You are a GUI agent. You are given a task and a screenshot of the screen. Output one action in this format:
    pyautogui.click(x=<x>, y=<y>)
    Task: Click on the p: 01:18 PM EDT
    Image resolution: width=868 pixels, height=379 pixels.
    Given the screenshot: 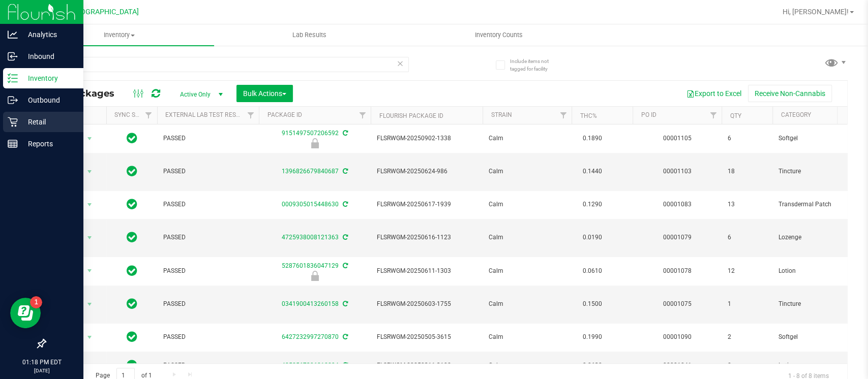 What is the action you would take?
    pyautogui.click(x=42, y=362)
    